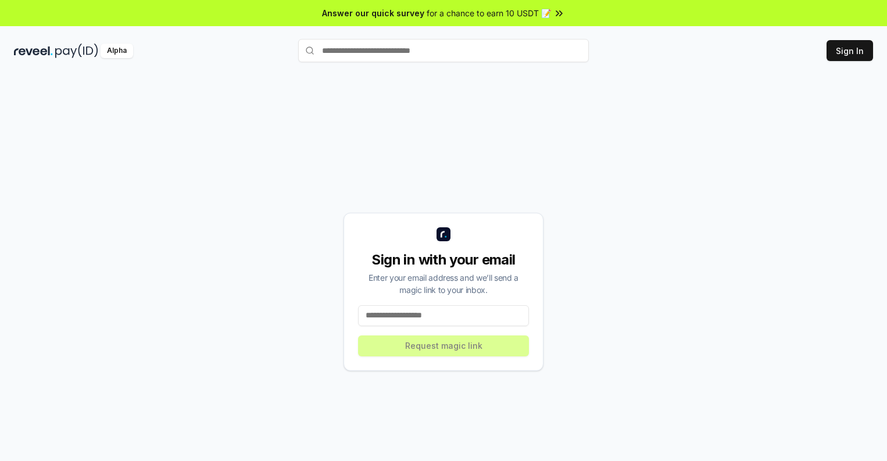  Describe the element at coordinates (33, 51) in the screenshot. I see `img: reveel_dark` at that location.